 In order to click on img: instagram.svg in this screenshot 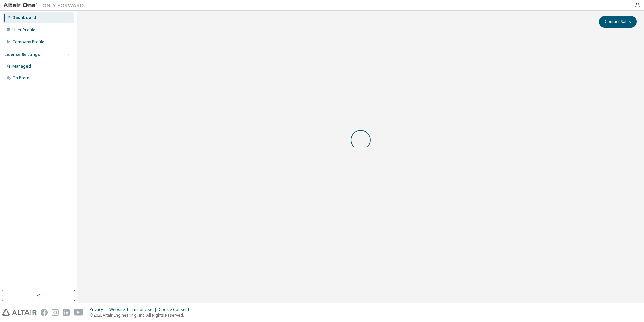, I will do `click(55, 312)`.